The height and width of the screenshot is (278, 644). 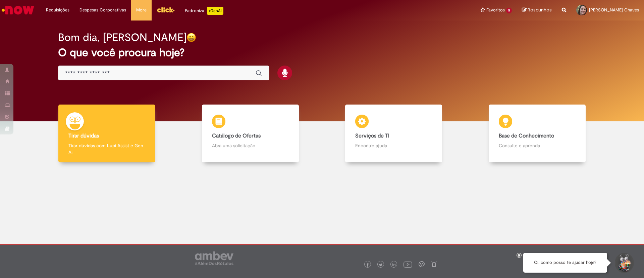 I want to click on button: Iniciar Conversa de Suporte, so click(x=624, y=263).